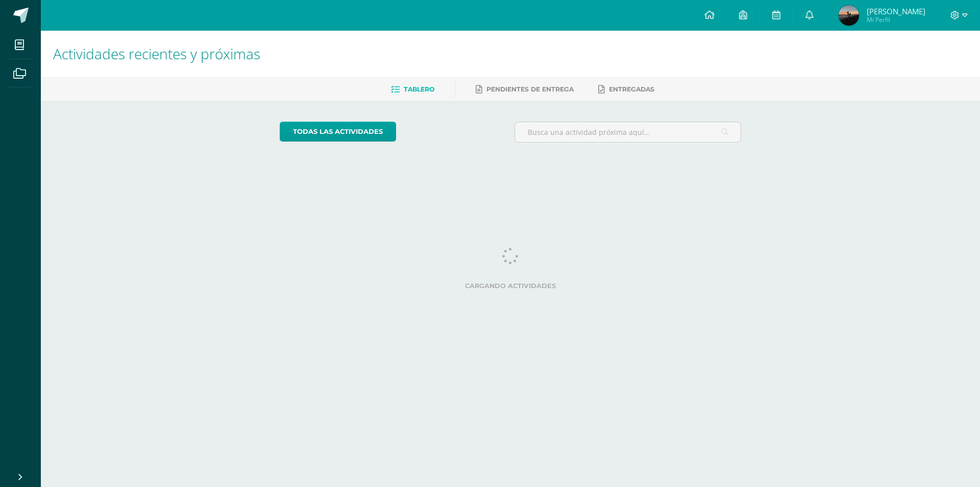 This screenshot has height=487, width=980. What do you see at coordinates (530, 89) in the screenshot?
I see `span: Pendientes de entrega` at bounding box center [530, 89].